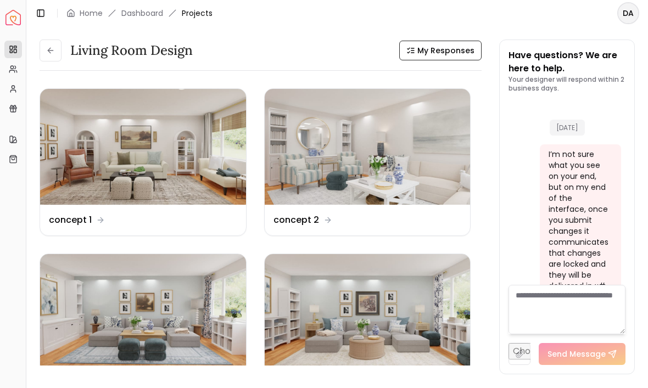  What do you see at coordinates (142, 13) in the screenshot?
I see `a: Dashboard` at bounding box center [142, 13].